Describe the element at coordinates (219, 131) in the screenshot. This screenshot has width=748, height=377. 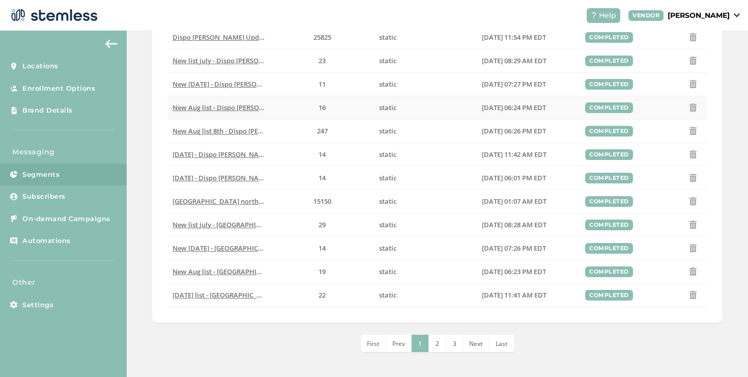
I see `label: New Aug list 8th - Dispo Romeo` at that location.